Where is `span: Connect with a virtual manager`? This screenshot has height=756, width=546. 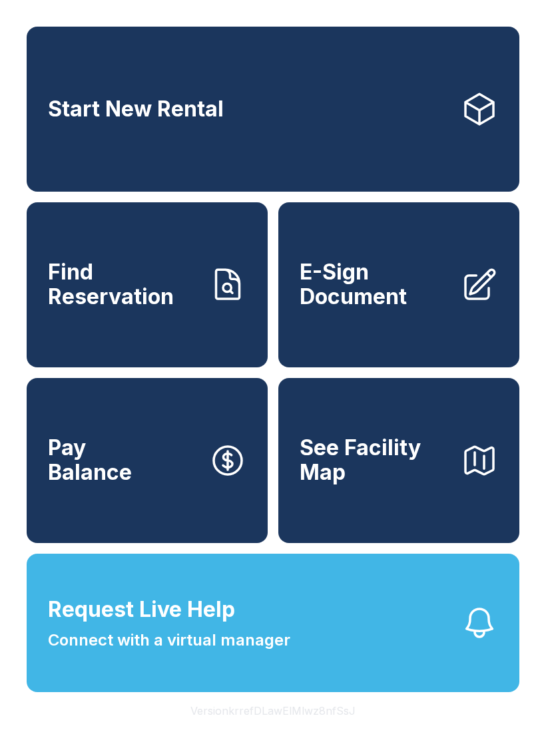 span: Connect with a virtual manager is located at coordinates (169, 640).